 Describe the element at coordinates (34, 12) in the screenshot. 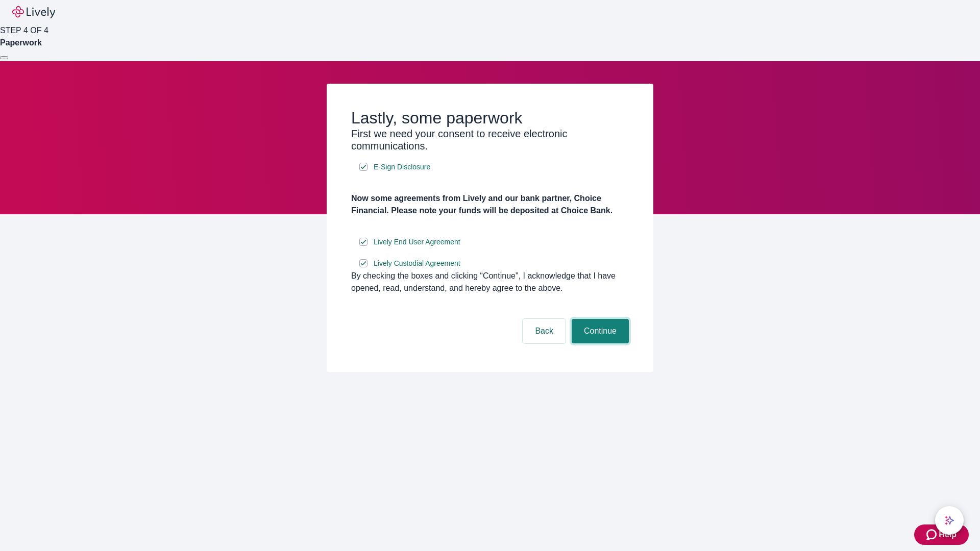

I see `img: Lively` at that location.